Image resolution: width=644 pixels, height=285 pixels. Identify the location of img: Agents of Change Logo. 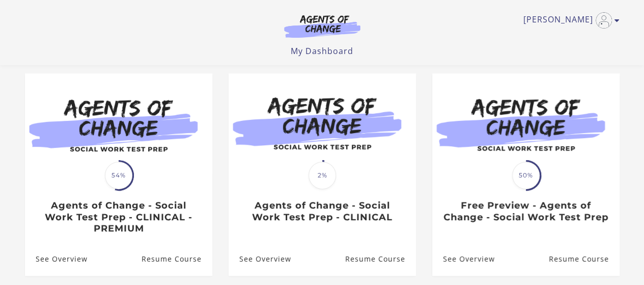
(322, 26).